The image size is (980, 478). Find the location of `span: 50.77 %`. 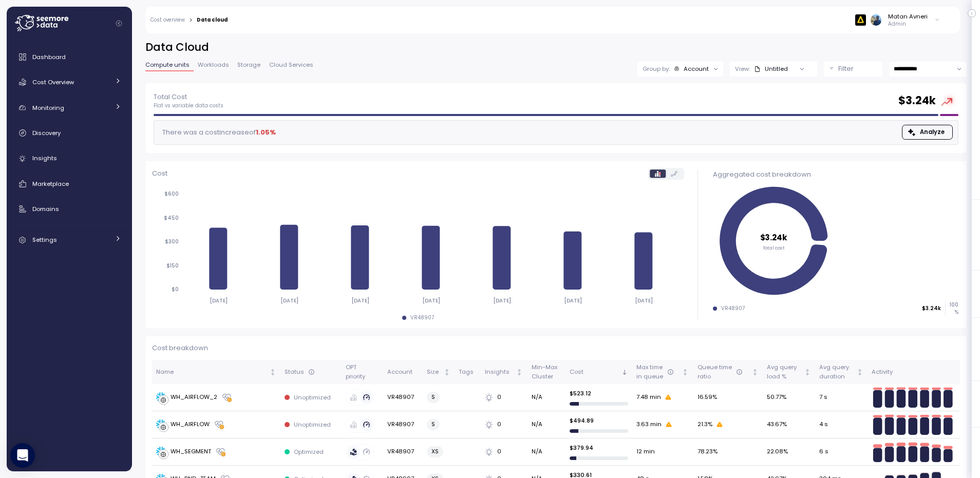

span: 50.77 % is located at coordinates (777, 398).